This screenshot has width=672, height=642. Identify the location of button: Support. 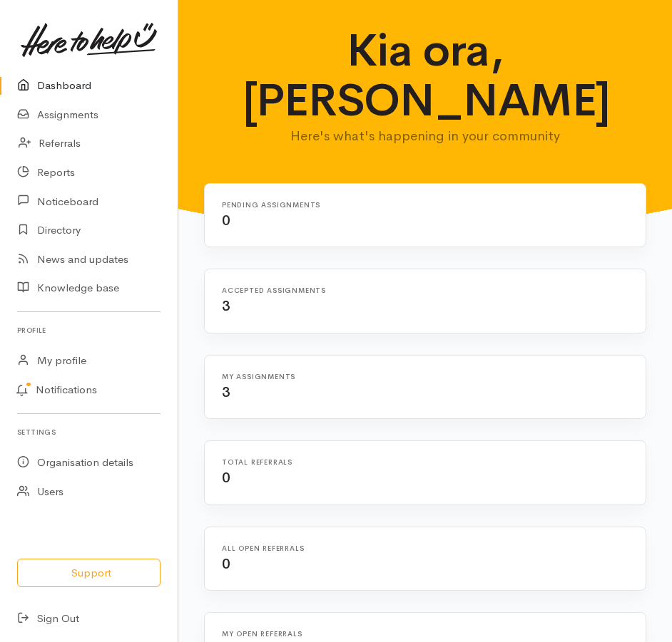
(89, 573).